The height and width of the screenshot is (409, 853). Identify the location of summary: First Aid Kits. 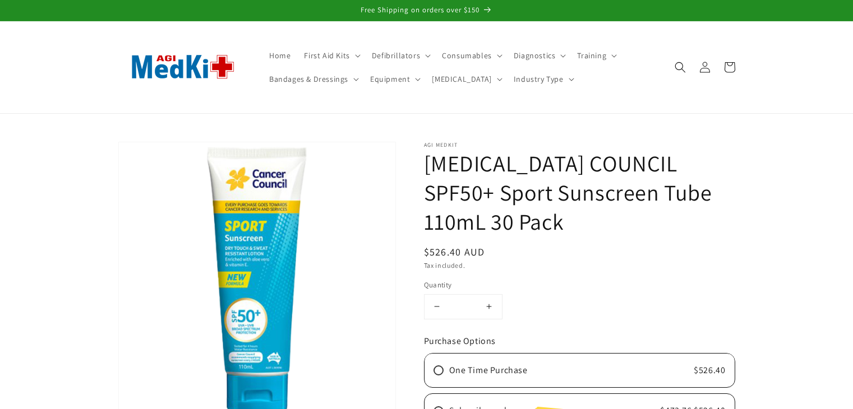
(331, 56).